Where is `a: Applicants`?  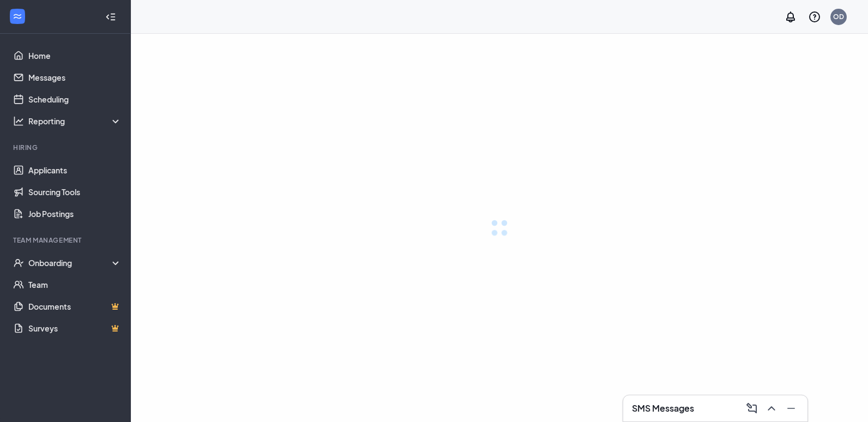
a: Applicants is located at coordinates (75, 170).